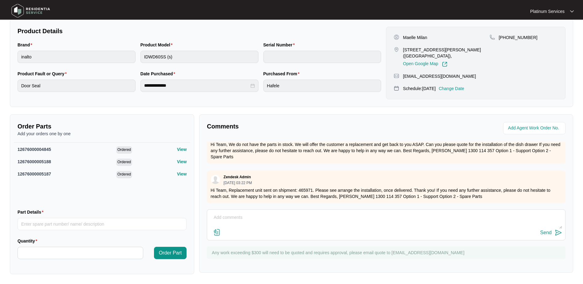 This screenshot has height=284, width=583. Describe the element at coordinates (215, 179) in the screenshot. I see `img: user.svg` at that location.